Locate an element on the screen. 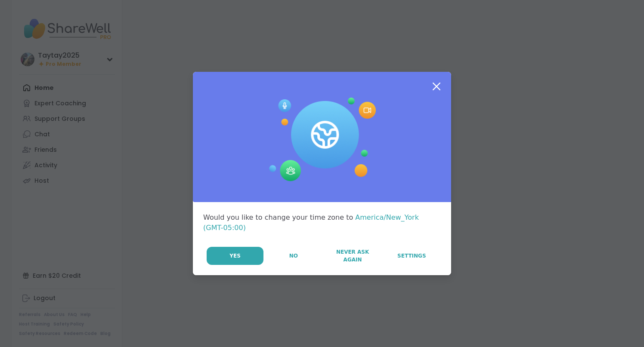 Image resolution: width=644 pixels, height=347 pixels. button: No is located at coordinates (293, 256).